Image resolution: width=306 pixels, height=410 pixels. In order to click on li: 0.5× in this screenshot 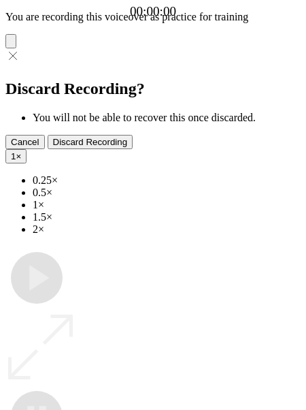, I will do `click(167, 193)`.